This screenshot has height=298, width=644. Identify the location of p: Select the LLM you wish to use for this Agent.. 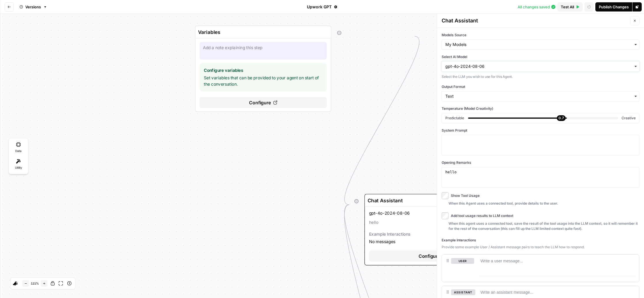
(540, 77).